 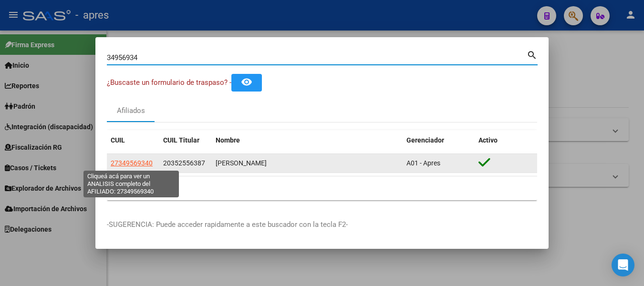 What do you see at coordinates (322, 225) in the screenshot?
I see `p: -SUGERENCIA: Puede acceder rapidamente a este buscador con la tecla F2-` at bounding box center [322, 225].